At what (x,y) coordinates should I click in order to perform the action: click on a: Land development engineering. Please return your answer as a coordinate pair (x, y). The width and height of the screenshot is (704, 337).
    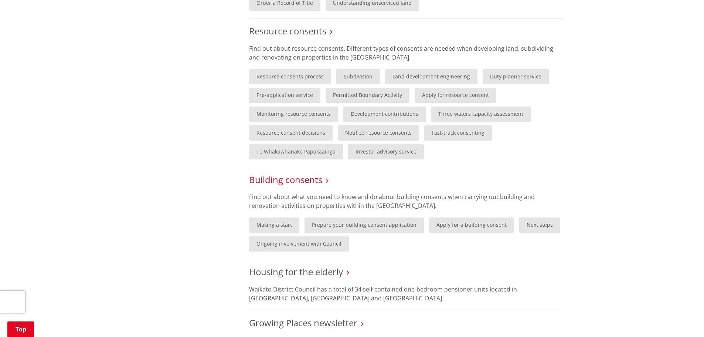
    Looking at the image, I should click on (431, 77).